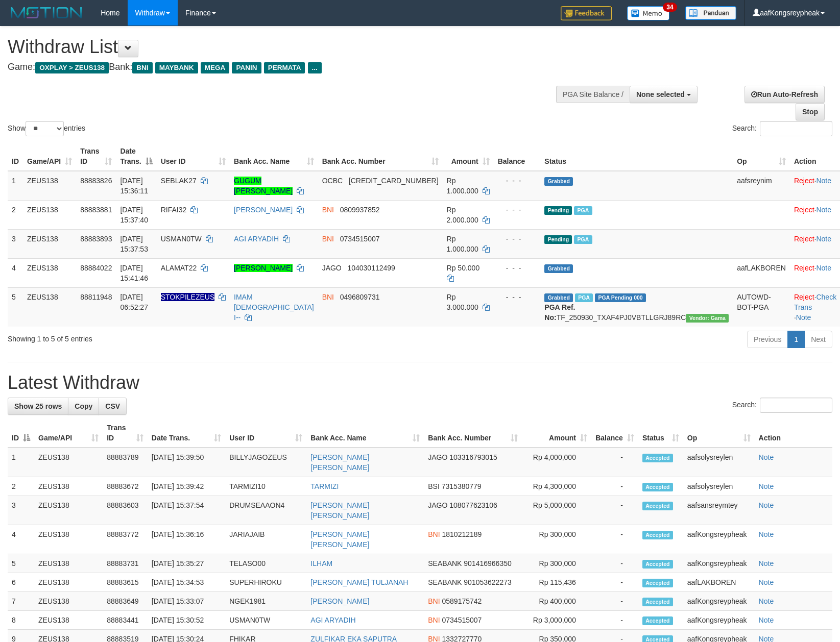 The image size is (840, 642). I want to click on td: 2, so click(15, 214).